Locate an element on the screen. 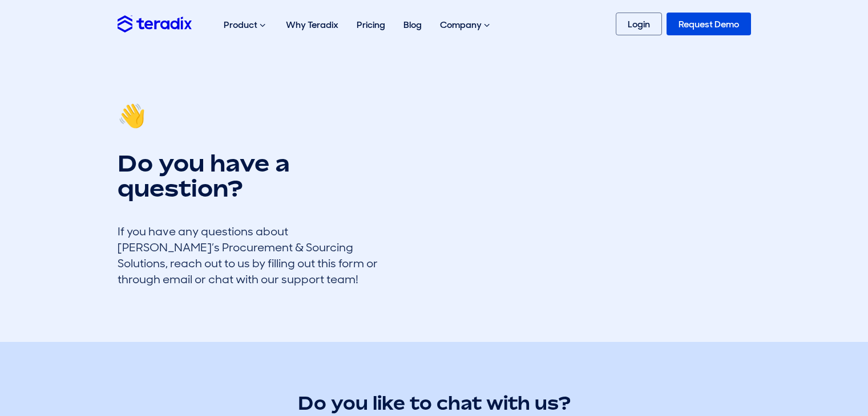 The height and width of the screenshot is (416, 868). div: Product is located at coordinates (245, 25).